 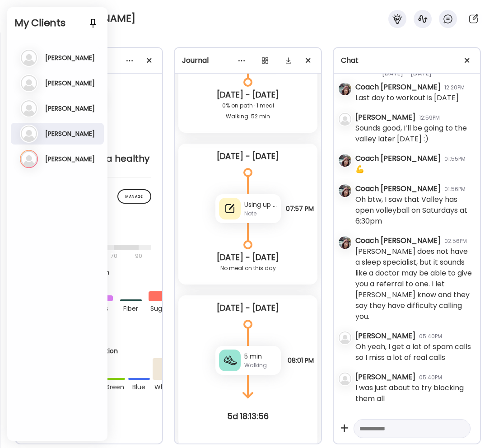 I want to click on div: 90, so click(x=139, y=256).